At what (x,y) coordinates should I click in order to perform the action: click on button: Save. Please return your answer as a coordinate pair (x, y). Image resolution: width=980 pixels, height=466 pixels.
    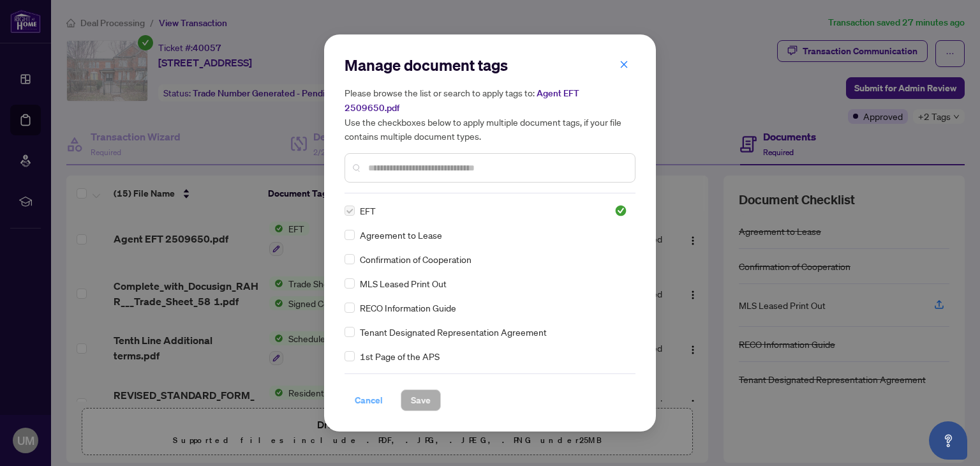
    Looking at the image, I should click on (420, 400).